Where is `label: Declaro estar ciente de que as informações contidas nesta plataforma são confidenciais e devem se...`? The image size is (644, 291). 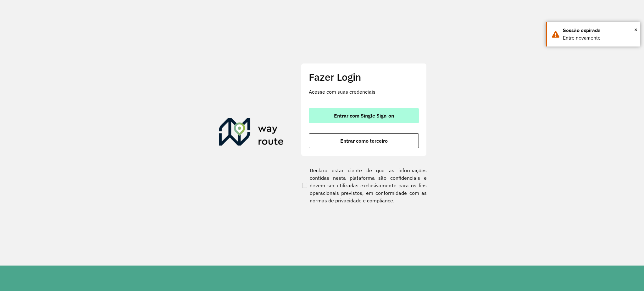 label: Declaro estar ciente de que as informações contidas nesta plataforma são confidenciais e devem se... is located at coordinates (364, 185).